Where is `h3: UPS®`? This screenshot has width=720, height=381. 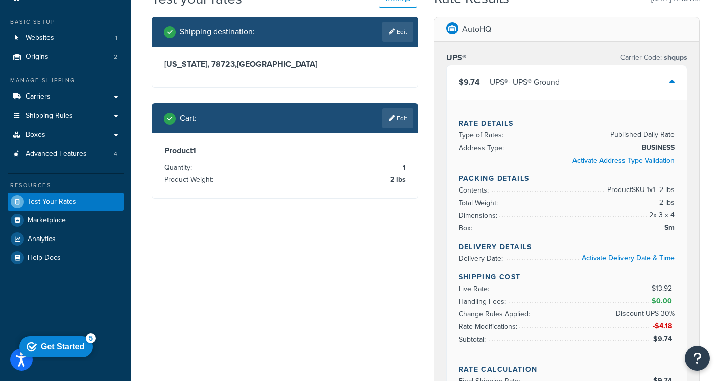 h3: UPS® is located at coordinates (456, 58).